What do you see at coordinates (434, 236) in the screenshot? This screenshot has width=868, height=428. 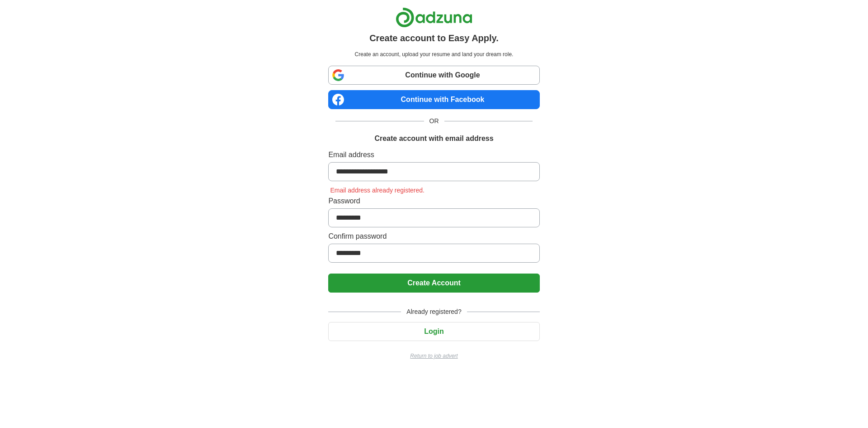 I see `label: Confirm password` at bounding box center [434, 236].